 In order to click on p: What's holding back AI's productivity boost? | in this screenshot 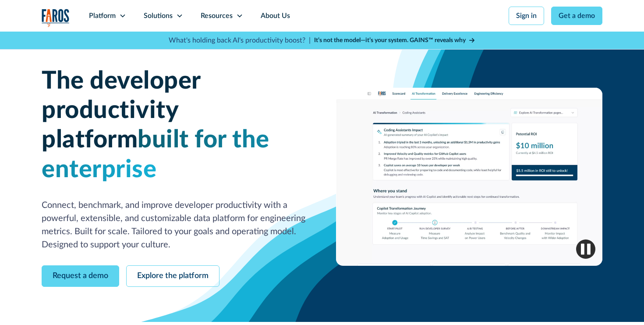, I will do `click(240, 40)`.